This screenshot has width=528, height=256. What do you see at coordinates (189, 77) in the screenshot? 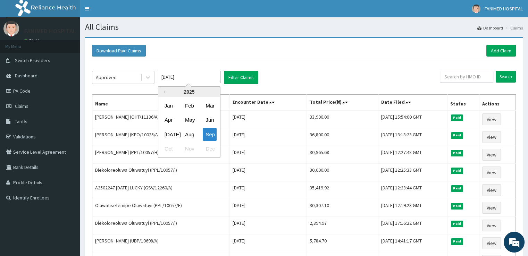
I see `input: Select Month and Year` at bounding box center [189, 77].